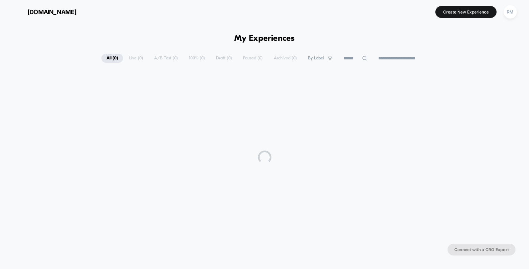 This screenshot has height=269, width=529. I want to click on div: RM, so click(510, 12).